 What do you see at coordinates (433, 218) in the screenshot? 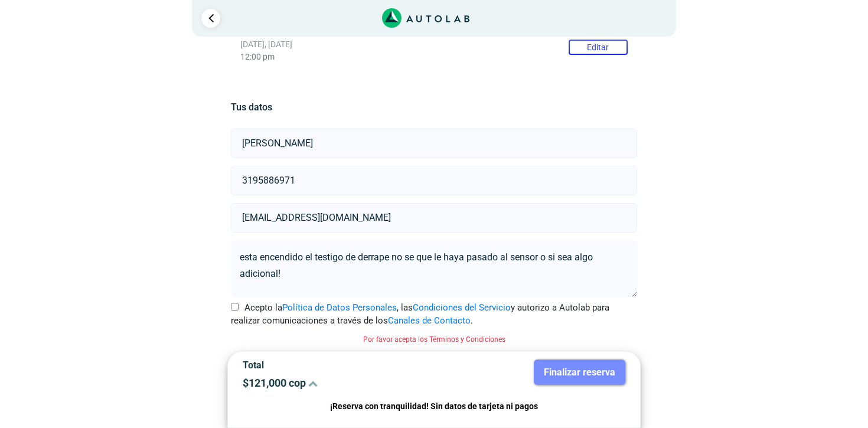
I see `input: Correo electrónico` at bounding box center [433, 218].